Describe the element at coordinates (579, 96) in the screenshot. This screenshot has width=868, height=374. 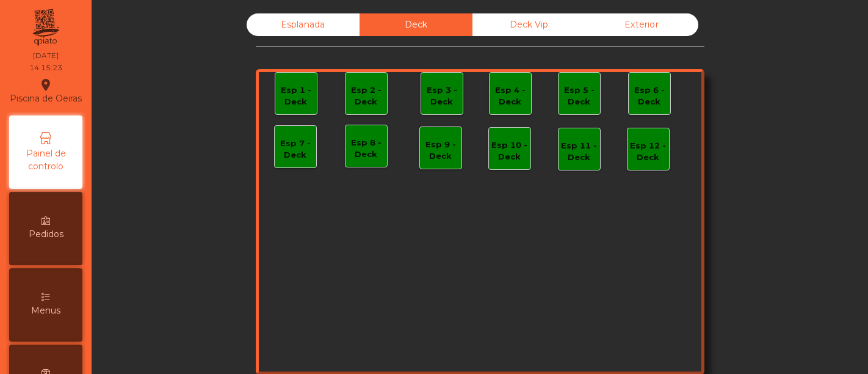
I see `div: Esp 5 - Deck` at that location.